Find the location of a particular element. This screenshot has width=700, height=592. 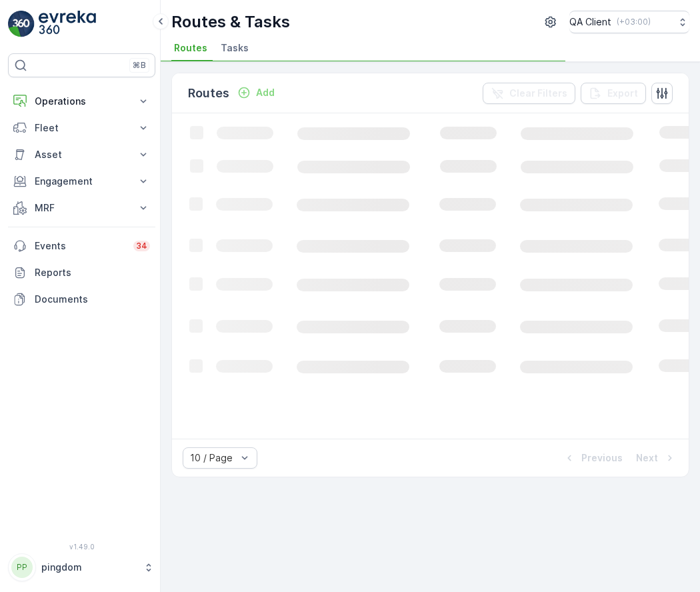

p: Export is located at coordinates (623, 93).